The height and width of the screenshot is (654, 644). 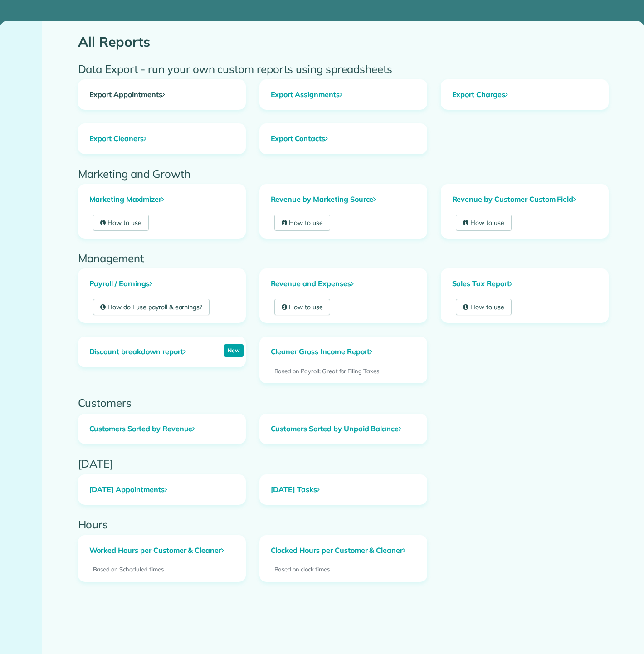 I want to click on p: New, so click(x=234, y=351).